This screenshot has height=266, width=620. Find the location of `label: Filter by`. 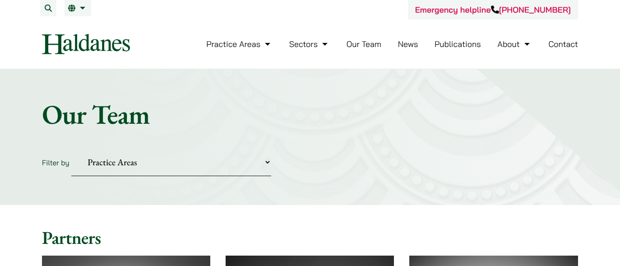

label: Filter by is located at coordinates (56, 163).